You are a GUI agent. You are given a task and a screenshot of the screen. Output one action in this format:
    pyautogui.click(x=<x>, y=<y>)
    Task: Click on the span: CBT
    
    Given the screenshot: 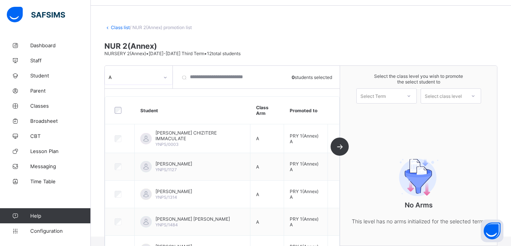 What is the action you would take?
    pyautogui.click(x=61, y=136)
    